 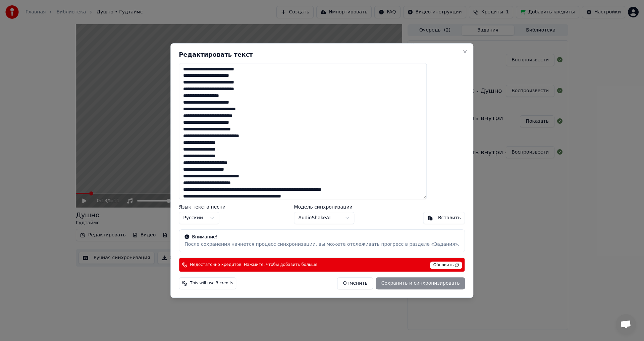 What do you see at coordinates (253, 265) in the screenshot?
I see `span: Недостаточно кредитов. Нажмите, чтобы добавить больше` at bounding box center [253, 265].